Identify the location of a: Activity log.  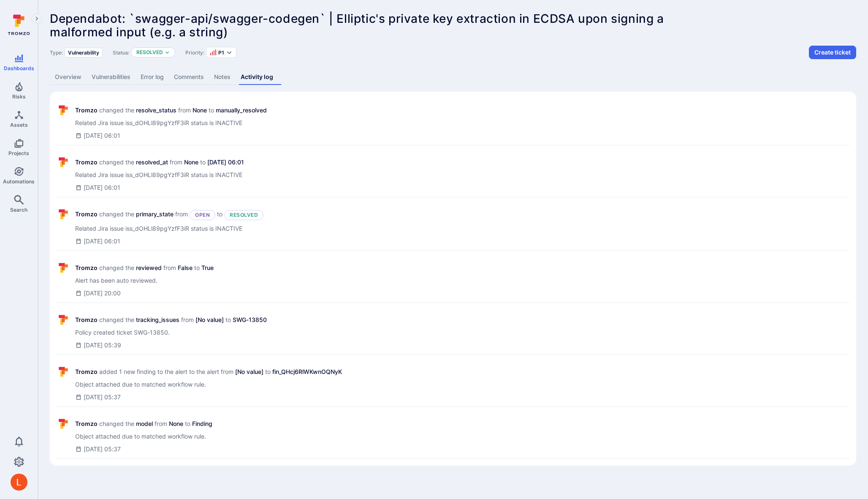
(256, 77).